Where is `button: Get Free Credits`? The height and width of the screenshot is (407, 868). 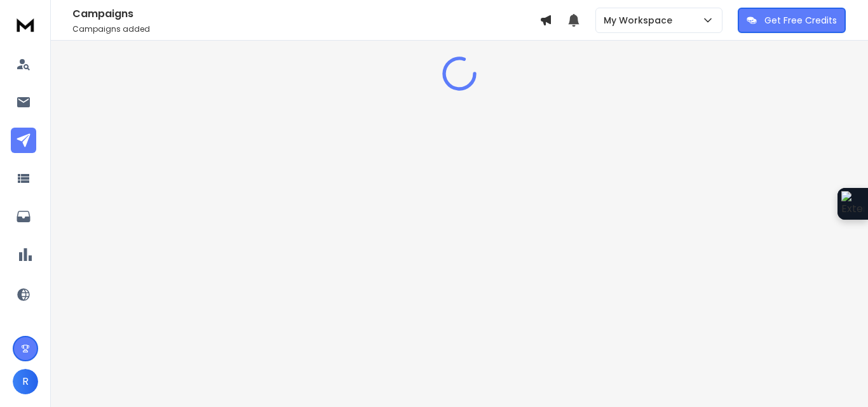
button: Get Free Credits is located at coordinates (792, 20).